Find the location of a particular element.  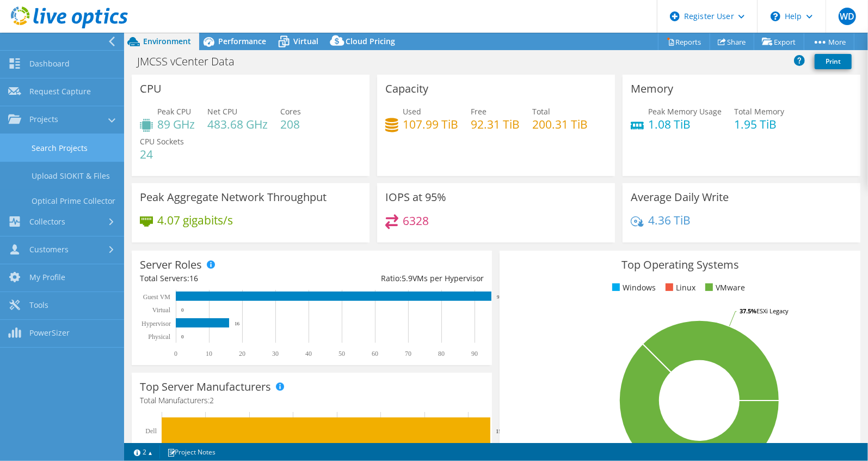

text: Guest VM is located at coordinates (156, 297).